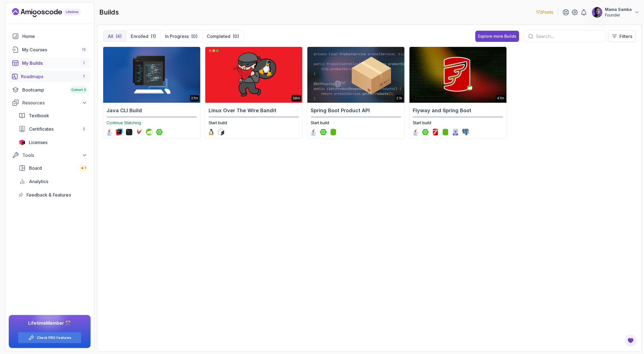 The height and width of the screenshot is (354, 644). I want to click on span: 13, so click(84, 49).